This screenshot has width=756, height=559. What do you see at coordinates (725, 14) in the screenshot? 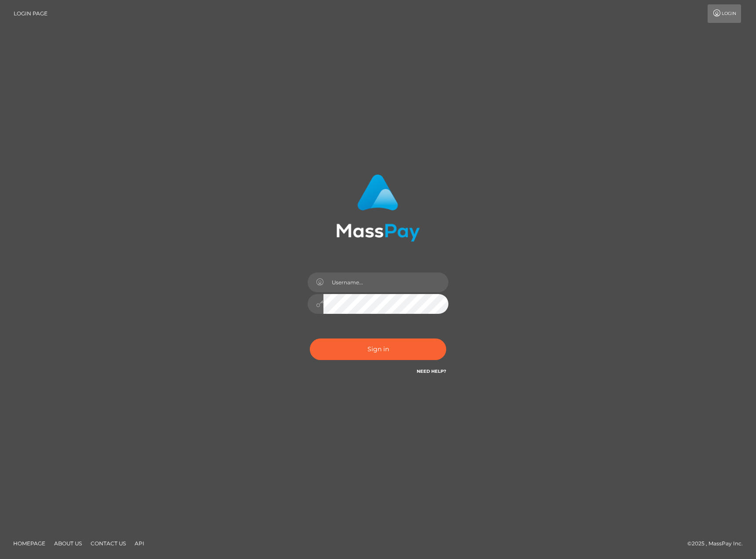
I see `a: Login` at bounding box center [725, 14].